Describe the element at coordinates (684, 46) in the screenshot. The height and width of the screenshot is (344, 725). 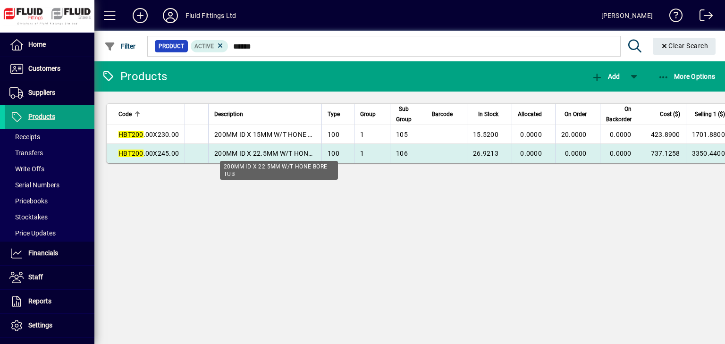
I see `span: Clear Search` at that location.